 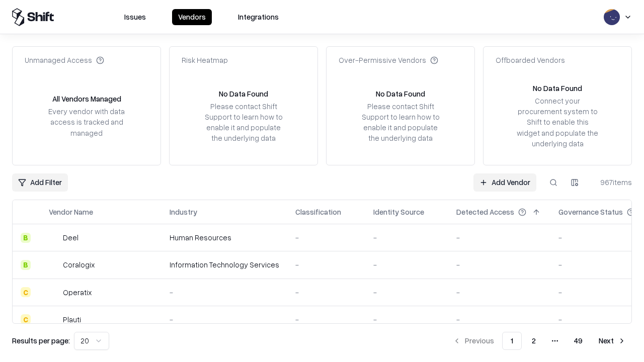 What do you see at coordinates (578, 341) in the screenshot?
I see `button: 49` at bounding box center [578, 341].